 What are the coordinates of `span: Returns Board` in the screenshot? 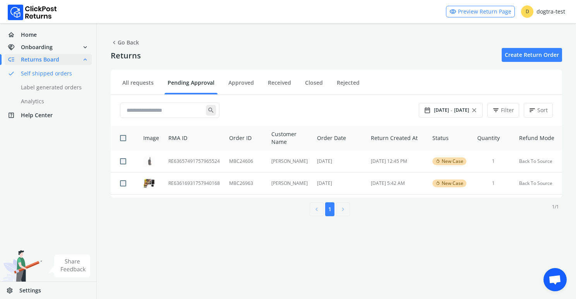 It's located at (40, 60).